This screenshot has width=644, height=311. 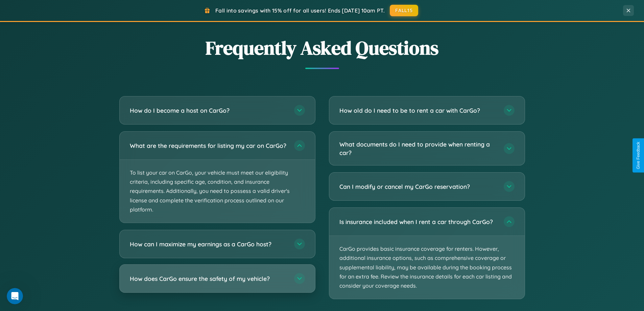 What do you see at coordinates (209, 244) in the screenshot?
I see `h3: How can I maximize my earnings as a CarGo host?` at bounding box center [209, 244].